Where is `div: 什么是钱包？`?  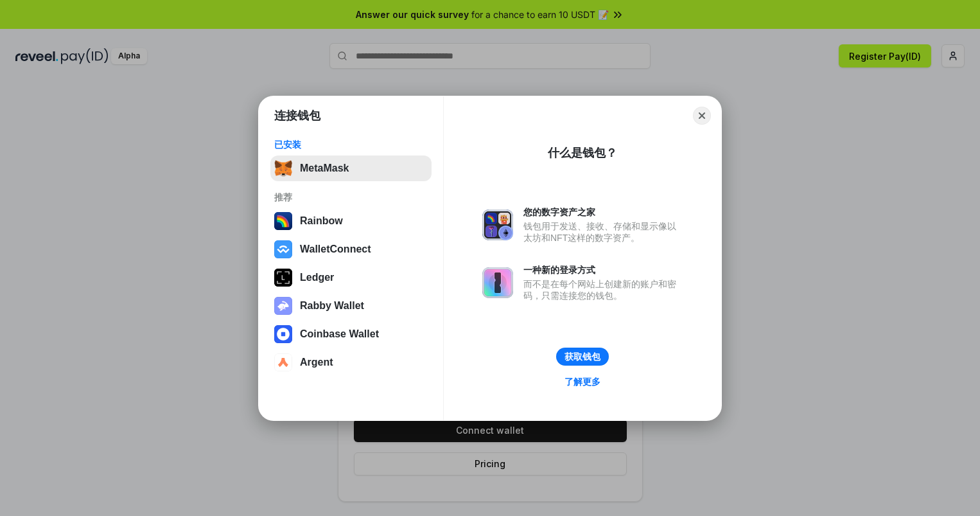 div: 什么是钱包？ is located at coordinates (583, 153).